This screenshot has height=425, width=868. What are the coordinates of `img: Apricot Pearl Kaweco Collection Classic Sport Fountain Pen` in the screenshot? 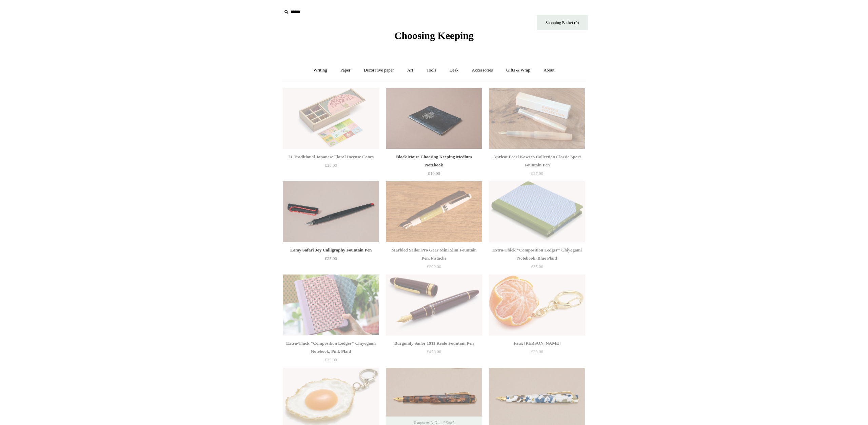 It's located at (537, 119).